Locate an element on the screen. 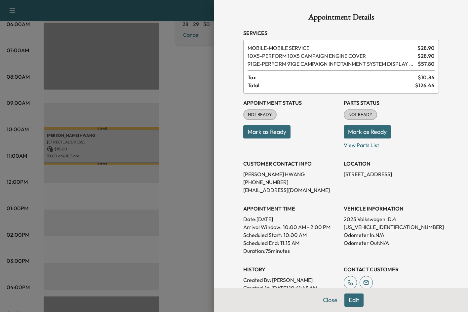 This screenshot has height=312, width=468. h3: VEHICLE INFORMATION is located at coordinates (391, 208).